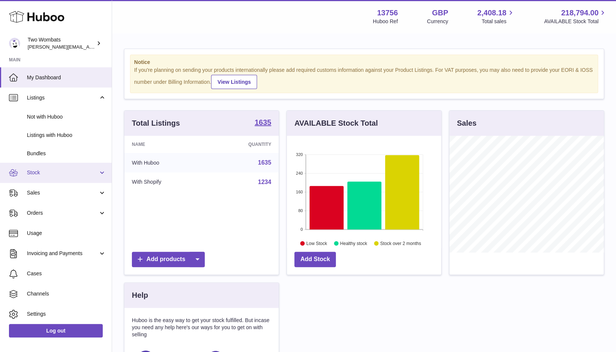 This screenshot has width=616, height=352. Describe the element at coordinates (576, 16) in the screenshot. I see `a: 218,794.00 AVAILABLE Stock Total` at that location.